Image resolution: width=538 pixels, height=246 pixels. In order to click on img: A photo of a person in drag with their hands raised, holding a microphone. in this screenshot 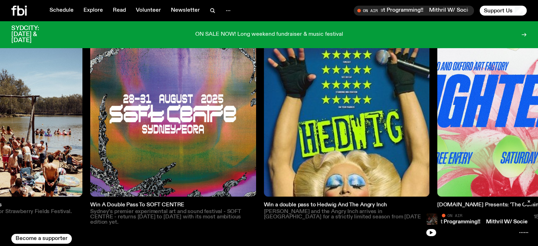, I will do `click(347, 114)`.